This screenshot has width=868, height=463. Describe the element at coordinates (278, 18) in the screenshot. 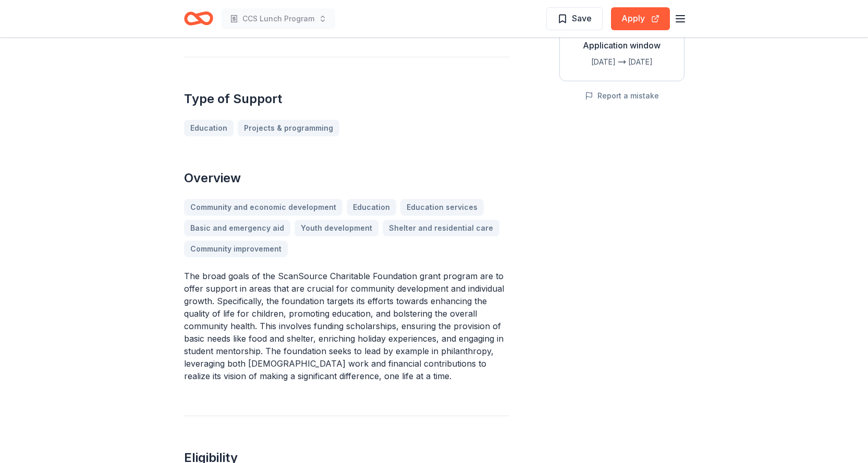

I see `button: CCS Lunch Program` at that location.